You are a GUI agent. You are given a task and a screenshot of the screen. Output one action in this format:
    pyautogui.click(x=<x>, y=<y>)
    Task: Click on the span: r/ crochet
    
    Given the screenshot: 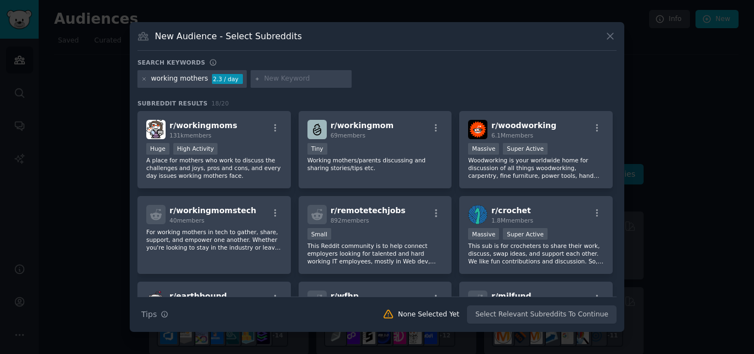 What is the action you would take?
    pyautogui.click(x=510, y=210)
    